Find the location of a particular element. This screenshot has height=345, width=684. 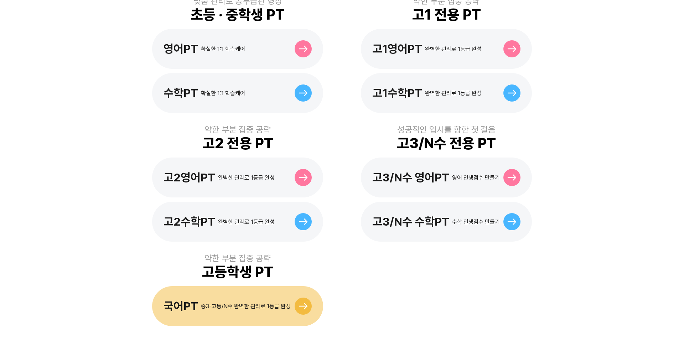

div: 고3/N수 수학PT is located at coordinates (411, 222).